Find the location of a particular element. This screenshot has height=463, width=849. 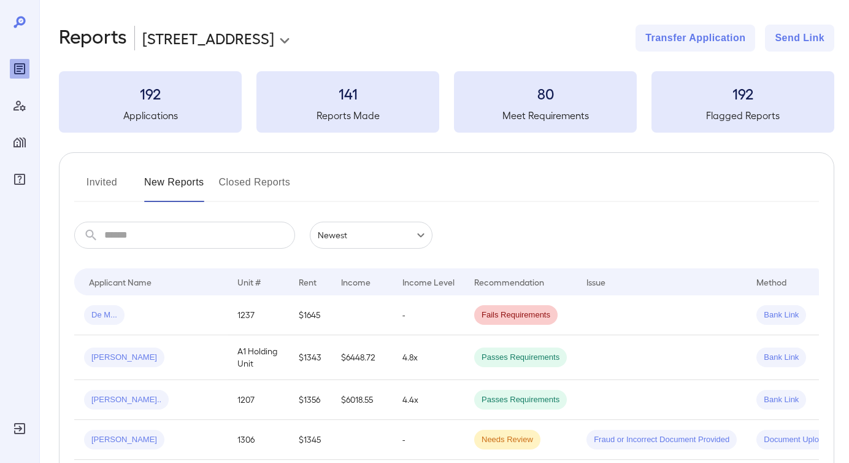

td: 4.4x is located at coordinates (428, 399).